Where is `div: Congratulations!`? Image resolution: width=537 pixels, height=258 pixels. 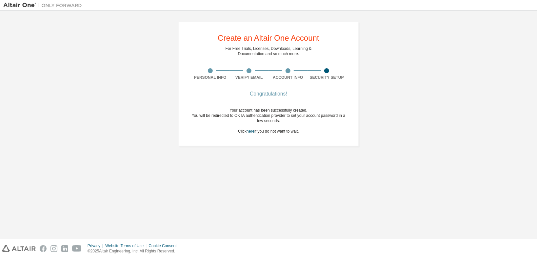 div: Congratulations! is located at coordinates (269, 94).